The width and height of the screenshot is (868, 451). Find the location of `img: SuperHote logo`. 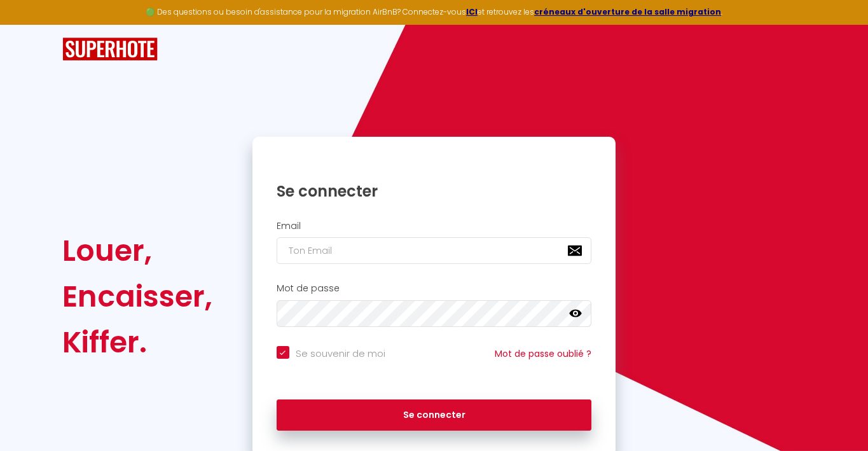

img: SuperHote logo is located at coordinates (110, 49).